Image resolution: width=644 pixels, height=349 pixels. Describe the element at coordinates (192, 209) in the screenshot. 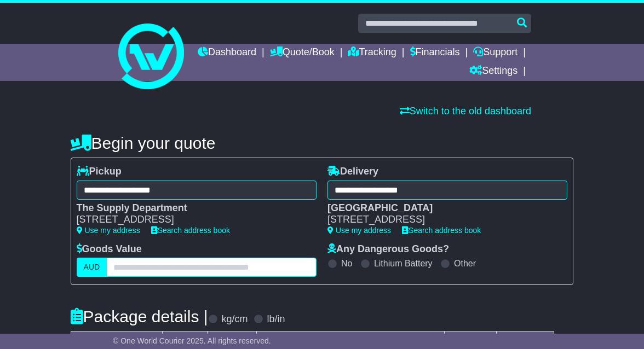

I see `div: The Supply Department` at that location.